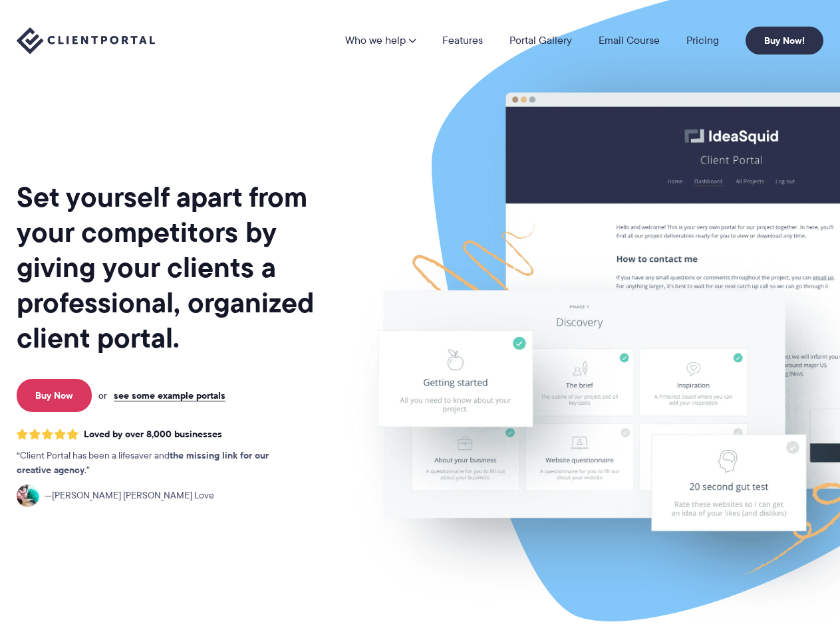 This screenshot has height=638, width=840. Describe the element at coordinates (103, 396) in the screenshot. I see `span: or` at that location.